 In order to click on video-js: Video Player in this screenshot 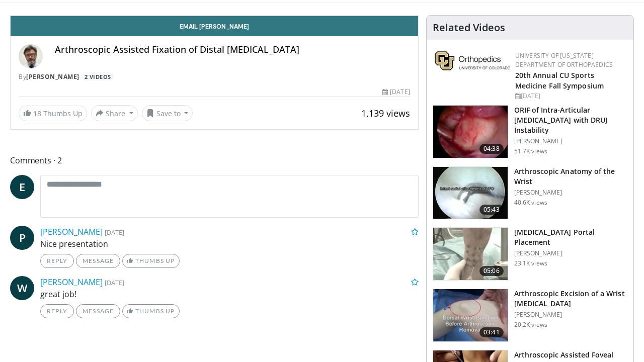, I will do `click(214, 15)`.